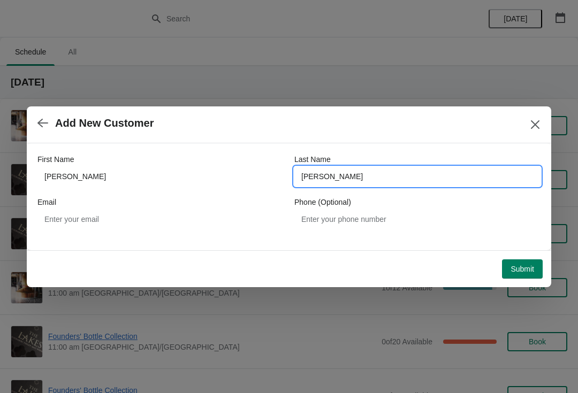 This screenshot has width=578, height=393. What do you see at coordinates (161, 177) in the screenshot?
I see `input: John` at bounding box center [161, 177].